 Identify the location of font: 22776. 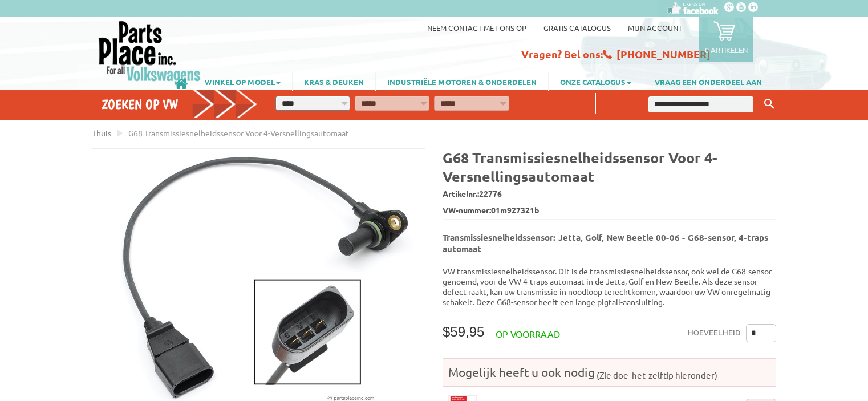
(490, 193).